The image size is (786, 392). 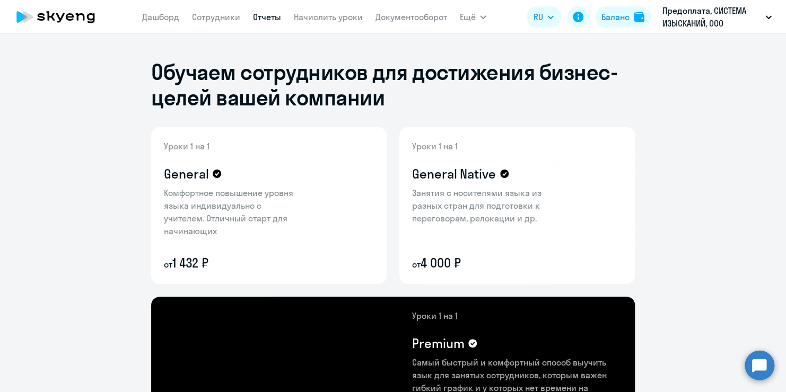 What do you see at coordinates (161, 17) in the screenshot?
I see `a: Дашборд` at bounding box center [161, 17].